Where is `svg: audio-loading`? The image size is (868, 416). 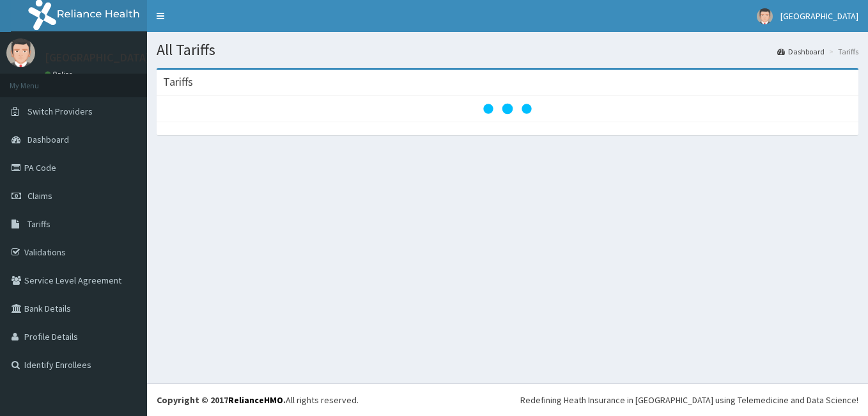
svg: audio-loading is located at coordinates (508, 109).